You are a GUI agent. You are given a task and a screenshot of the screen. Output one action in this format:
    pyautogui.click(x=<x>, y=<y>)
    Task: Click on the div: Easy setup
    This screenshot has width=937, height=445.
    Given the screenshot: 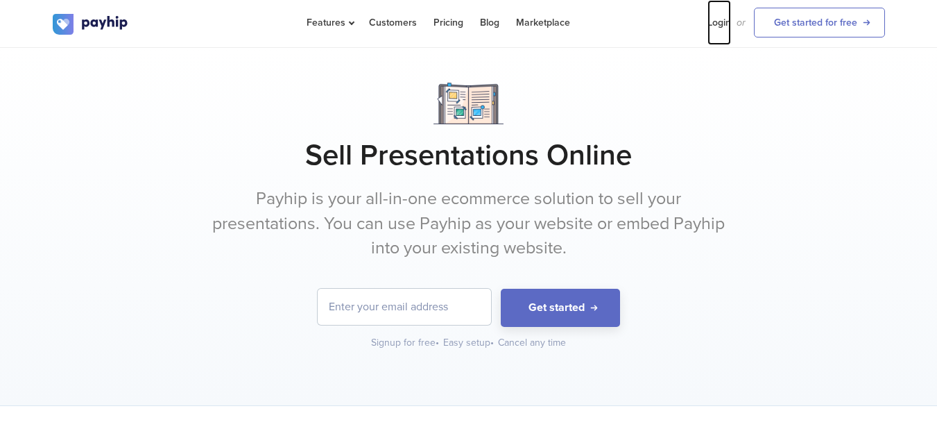 What is the action you would take?
    pyautogui.click(x=469, y=343)
    